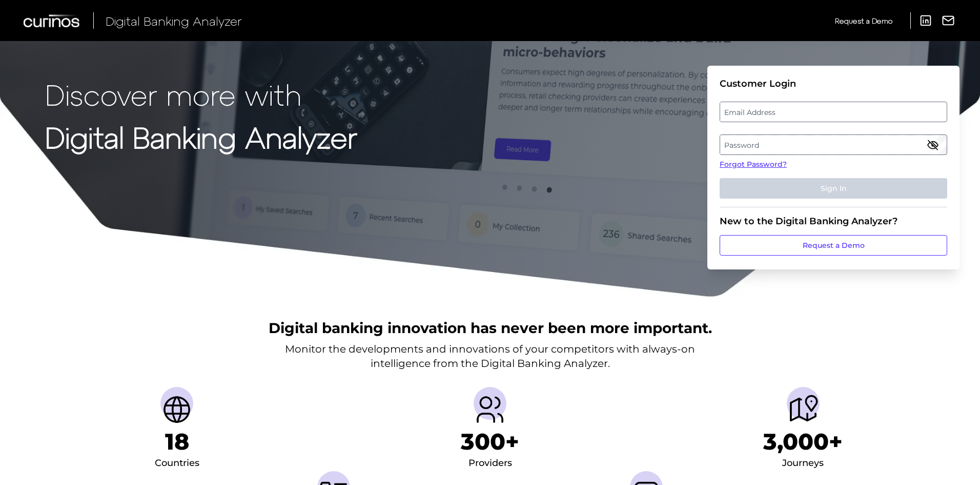 The width and height of the screenshot is (980, 485). Describe the element at coordinates (833, 83) in the screenshot. I see `div: Customer Login` at that location.